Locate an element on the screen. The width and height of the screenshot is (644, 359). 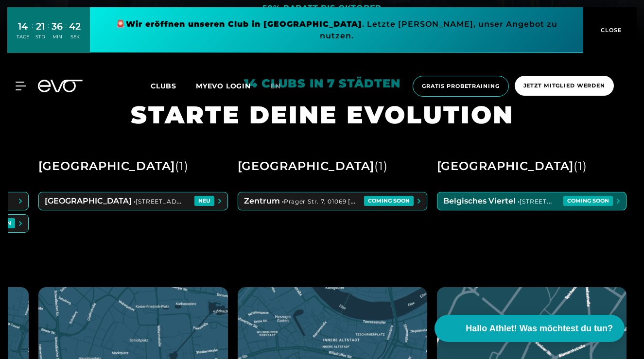
a: en is located at coordinates (282, 86).